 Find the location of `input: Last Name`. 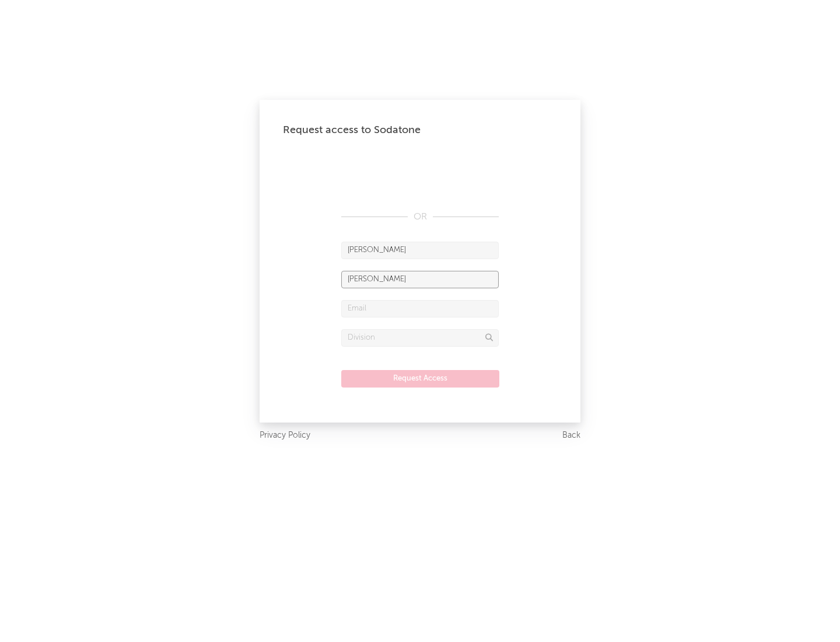

input: Last Name is located at coordinates (420, 279).